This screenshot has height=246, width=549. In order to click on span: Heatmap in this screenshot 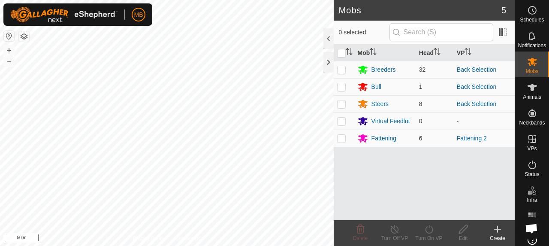, I will do `click(532, 226)`.